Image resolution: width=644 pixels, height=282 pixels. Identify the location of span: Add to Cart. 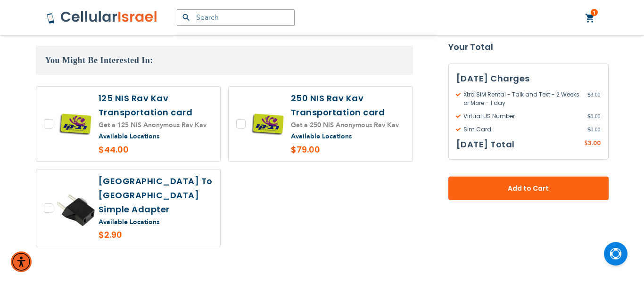
(529, 188).